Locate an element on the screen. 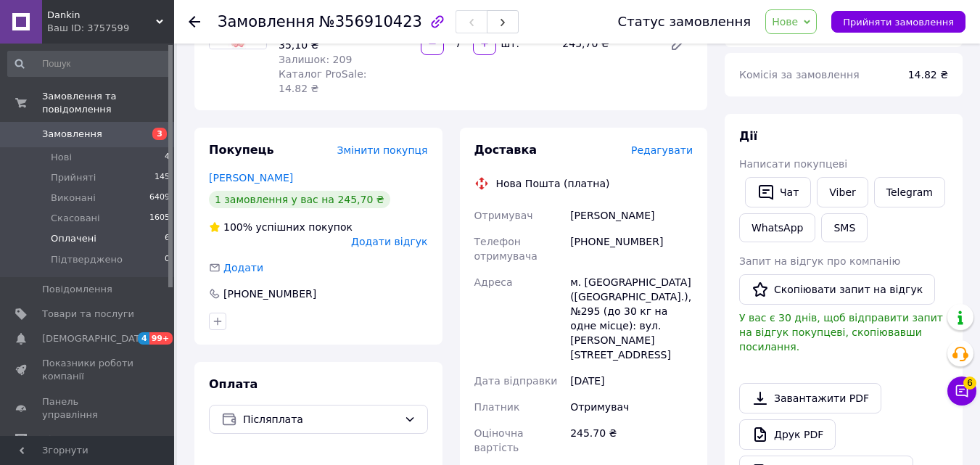 The height and width of the screenshot is (465, 980). span: 3 is located at coordinates (159, 134).